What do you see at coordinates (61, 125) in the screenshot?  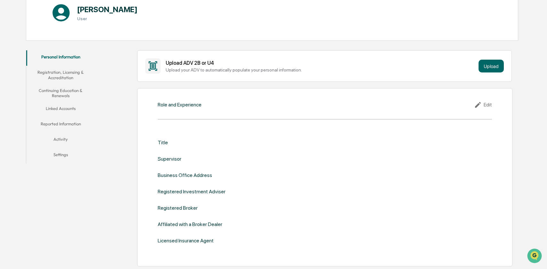 I see `button: Reported Information` at bounding box center [61, 125].